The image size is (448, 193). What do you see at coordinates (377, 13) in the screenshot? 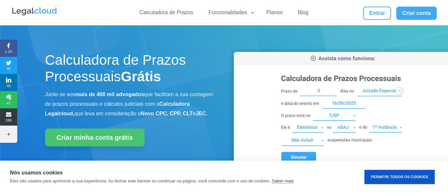
I see `a: Entrar` at bounding box center [377, 13].